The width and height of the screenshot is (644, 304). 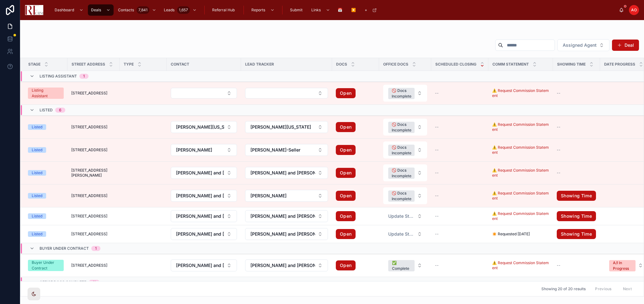 What do you see at coordinates (61, 110) in the screenshot?
I see `div: 6` at bounding box center [61, 110].